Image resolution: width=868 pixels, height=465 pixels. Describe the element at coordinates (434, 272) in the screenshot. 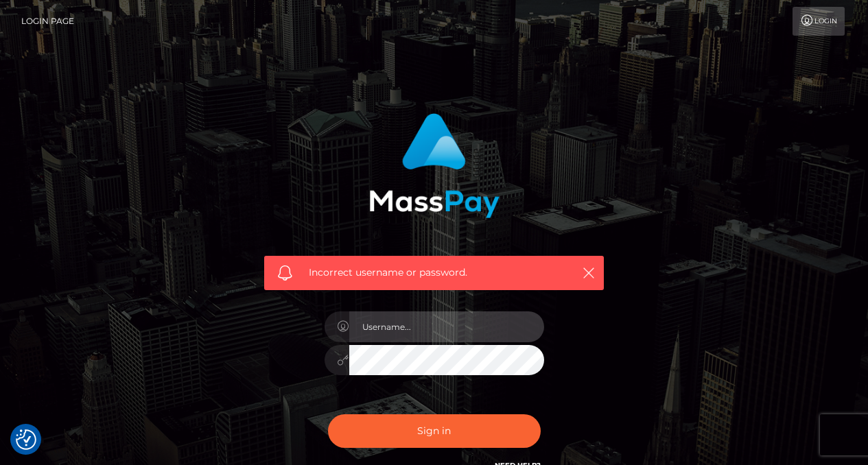

I see `span: Incorrect username or password.` at that location.